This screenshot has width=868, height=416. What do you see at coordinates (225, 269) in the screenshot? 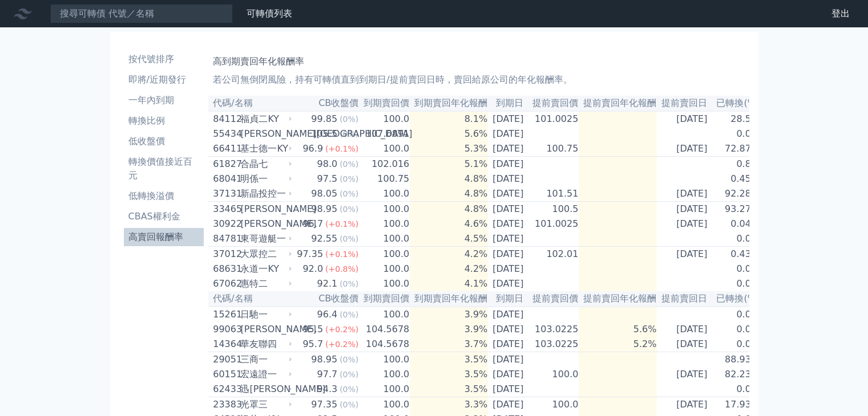
I see `div: 68631` at bounding box center [225, 269].